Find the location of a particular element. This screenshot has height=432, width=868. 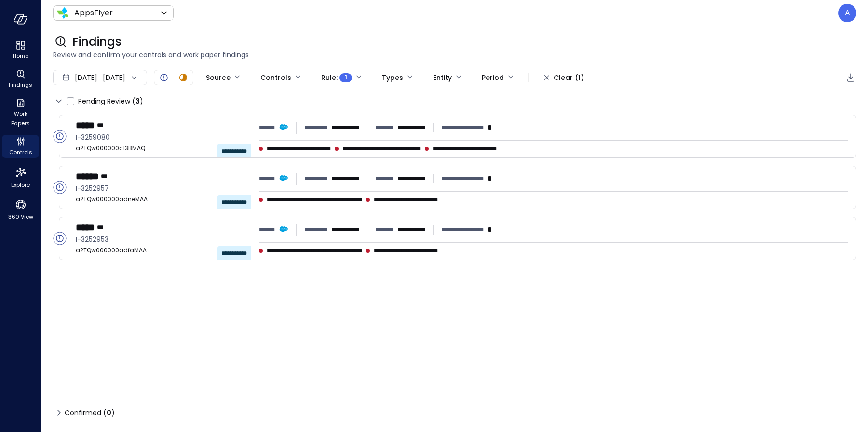

span: Explore is located at coordinates (20, 185).